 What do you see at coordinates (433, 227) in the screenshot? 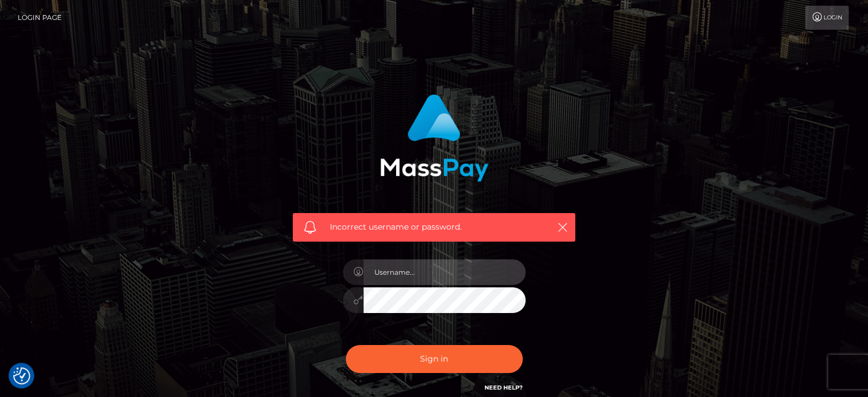
I see `span: Incorrect username or password.` at bounding box center [433, 227].